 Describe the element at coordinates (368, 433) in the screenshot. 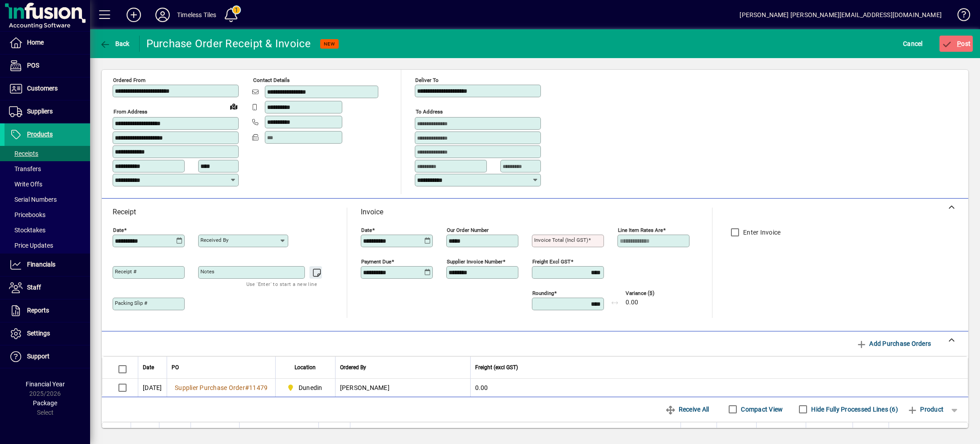

I see `span: Description` at that location.